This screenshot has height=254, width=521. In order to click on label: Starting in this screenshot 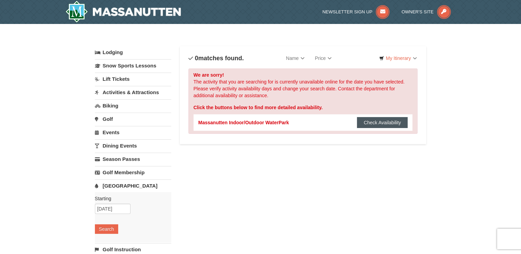, I will do `click(130, 199)`.